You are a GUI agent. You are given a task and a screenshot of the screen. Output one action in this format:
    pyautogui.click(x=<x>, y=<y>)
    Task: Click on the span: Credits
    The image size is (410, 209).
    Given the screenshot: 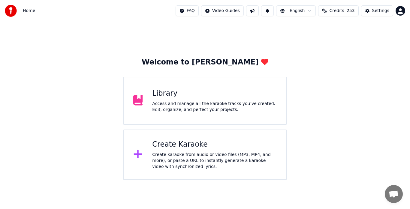 What is the action you would take?
    pyautogui.click(x=337, y=11)
    